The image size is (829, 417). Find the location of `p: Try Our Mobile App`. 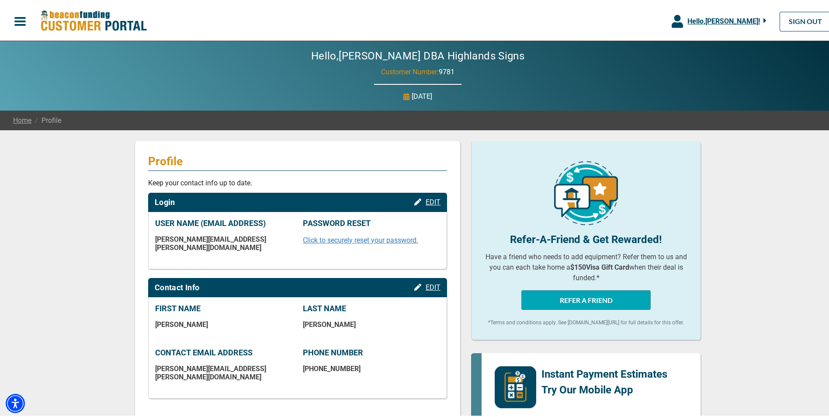

p: Try Our Mobile App is located at coordinates (604, 388).